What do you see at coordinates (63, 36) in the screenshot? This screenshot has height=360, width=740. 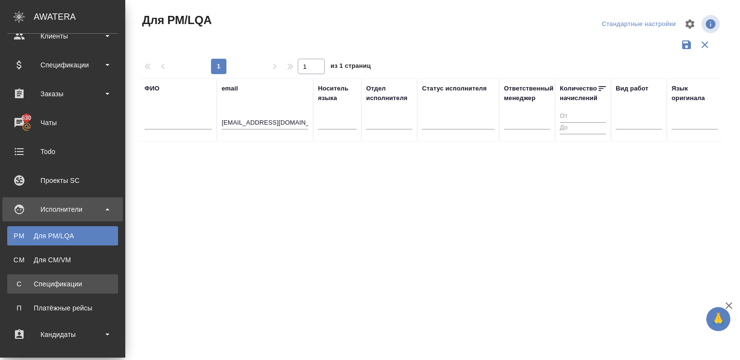 I see `div: Клиенты` at bounding box center [63, 36].